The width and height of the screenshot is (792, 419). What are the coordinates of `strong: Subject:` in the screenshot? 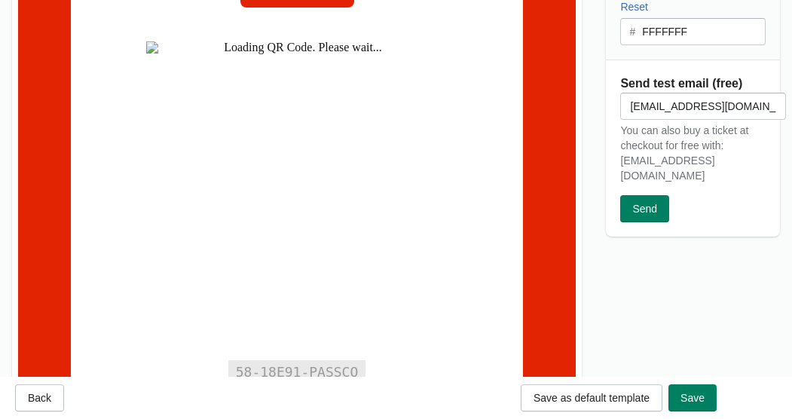 It's located at (82, 18).